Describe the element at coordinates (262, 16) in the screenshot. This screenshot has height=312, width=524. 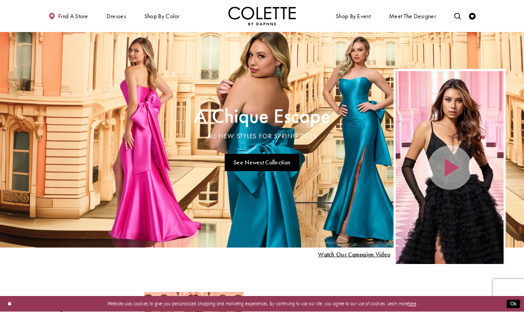
I see `img: Colette by Daphne` at that location.